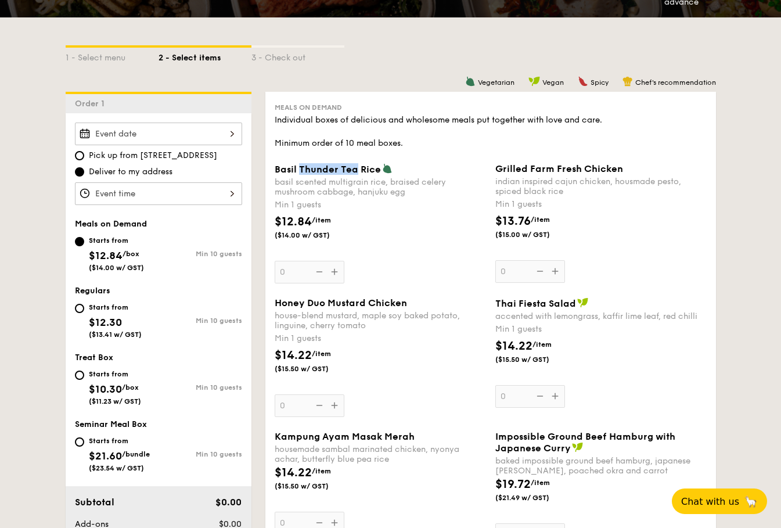  What do you see at coordinates (380, 321) in the screenshot?
I see `div: house-blend mustard, maple soy baked potato, linguine, cherry tomato` at bounding box center [380, 321].